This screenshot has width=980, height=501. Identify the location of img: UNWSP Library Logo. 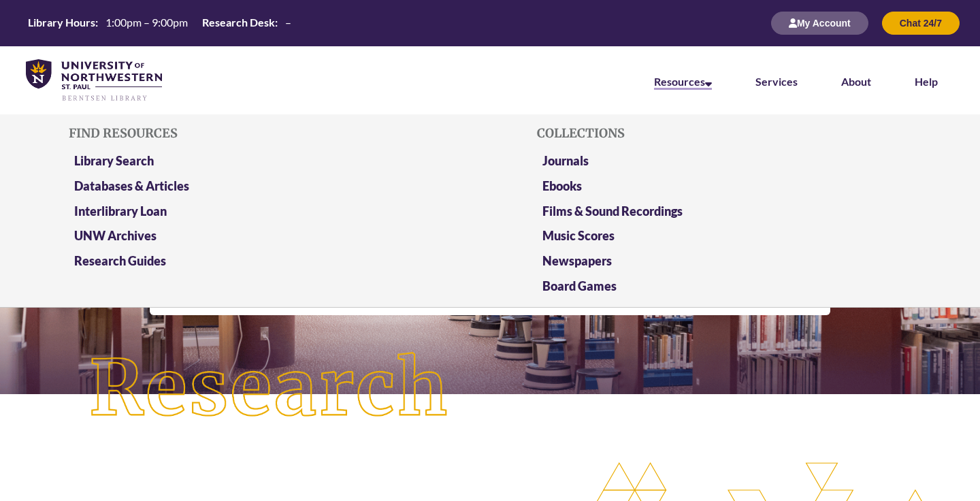
(94, 80).